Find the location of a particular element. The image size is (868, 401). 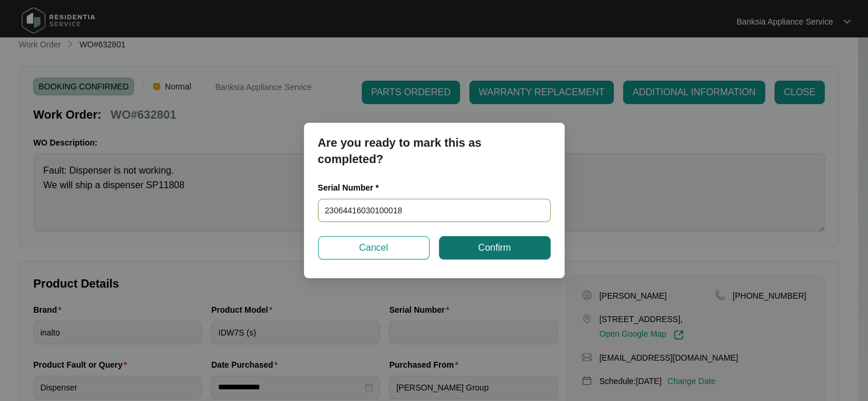

label: Serial Number * is located at coordinates (352, 188).